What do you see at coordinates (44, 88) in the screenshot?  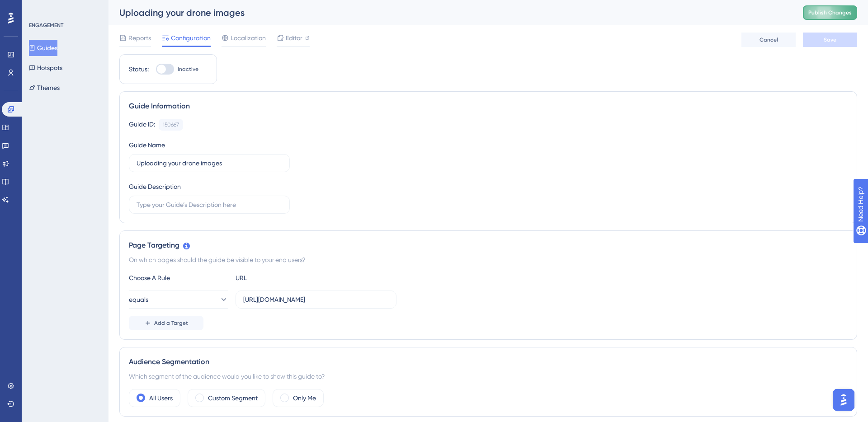 I see `button: Themes` at bounding box center [44, 88].